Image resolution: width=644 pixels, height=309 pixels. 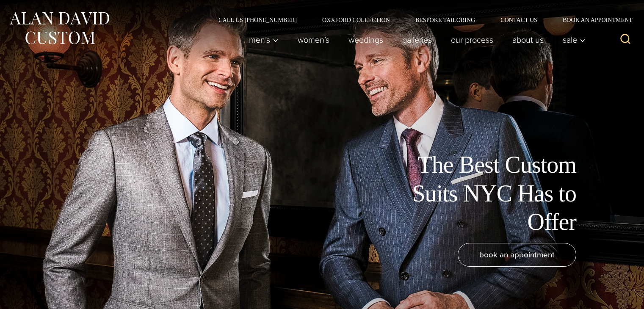 I want to click on img: Alan David Custom, so click(x=59, y=28).